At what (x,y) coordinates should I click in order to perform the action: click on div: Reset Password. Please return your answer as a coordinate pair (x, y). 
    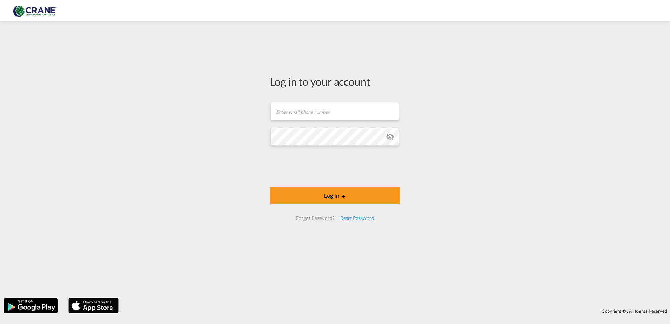
    Looking at the image, I should click on (357, 218).